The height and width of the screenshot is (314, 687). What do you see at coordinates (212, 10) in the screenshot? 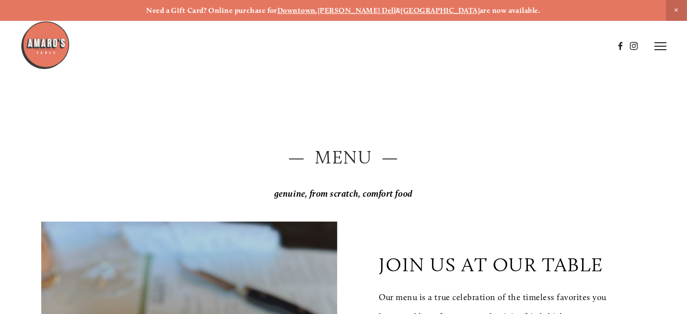
I see `strong: Need a Gift Card? Online purchase for` at bounding box center [212, 10].